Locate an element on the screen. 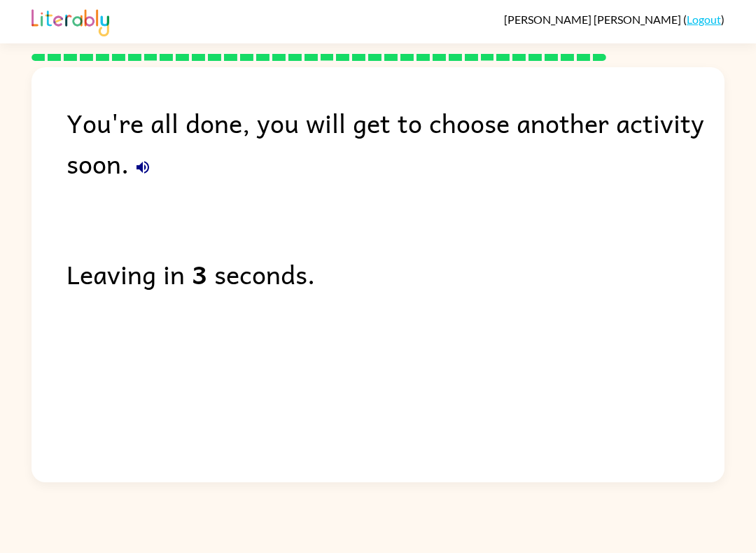 Image resolution: width=756 pixels, height=553 pixels. div: You're all done, you will get to choose another activity soon. is located at coordinates (396, 143).